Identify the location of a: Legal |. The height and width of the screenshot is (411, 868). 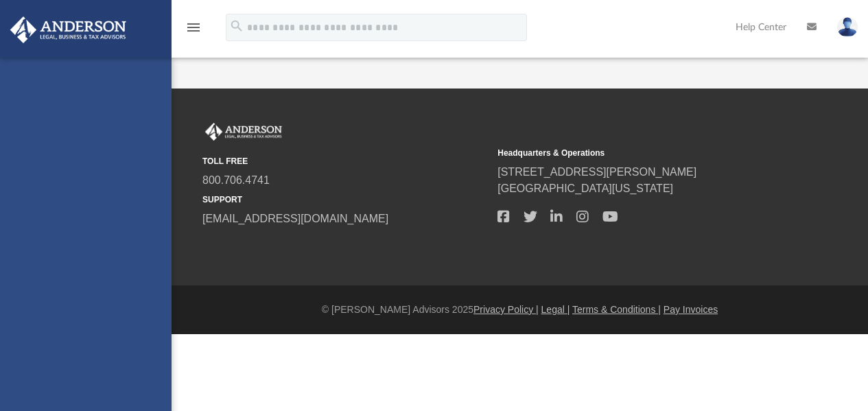
(555, 309).